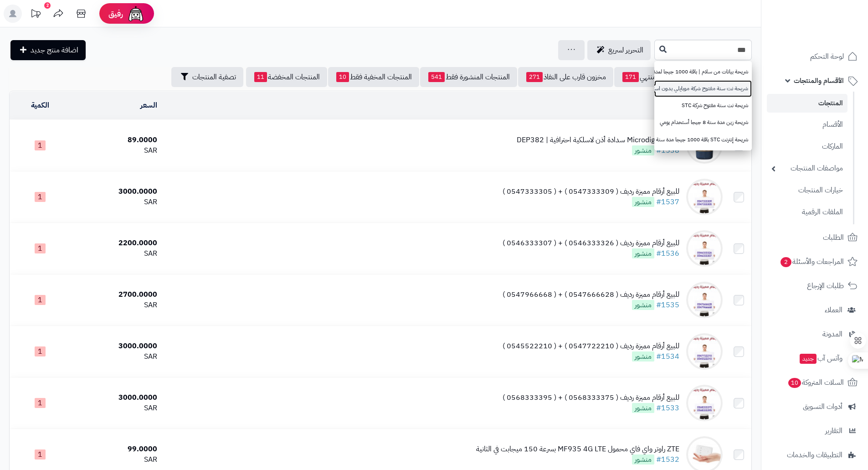  Describe the element at coordinates (668, 305) in the screenshot. I see `a: #1535` at that location.